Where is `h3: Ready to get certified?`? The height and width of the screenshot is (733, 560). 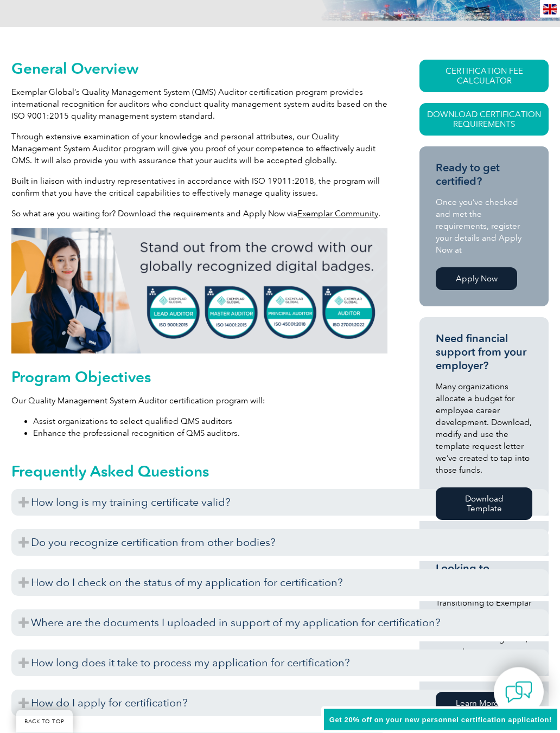 h3: Ready to get certified? is located at coordinates (484, 175).